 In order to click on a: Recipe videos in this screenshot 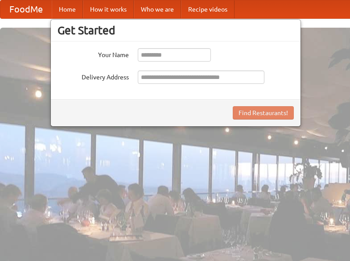, I will do `click(208, 9)`.